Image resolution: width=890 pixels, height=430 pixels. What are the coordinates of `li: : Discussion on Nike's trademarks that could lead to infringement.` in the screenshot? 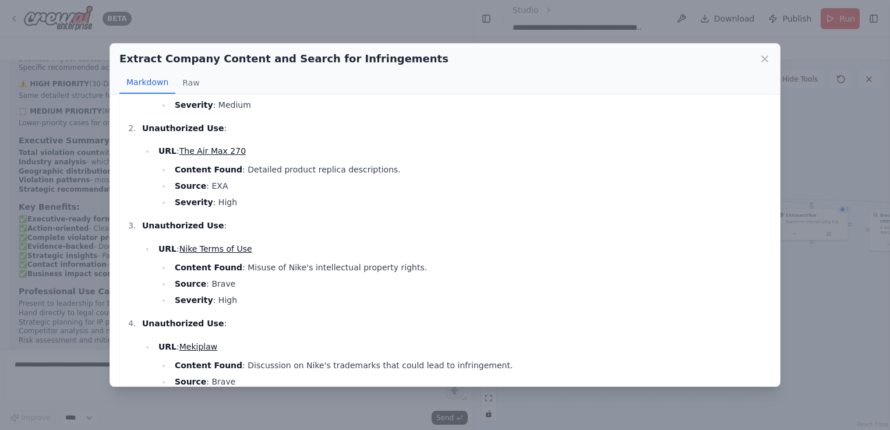 It's located at (468, 365).